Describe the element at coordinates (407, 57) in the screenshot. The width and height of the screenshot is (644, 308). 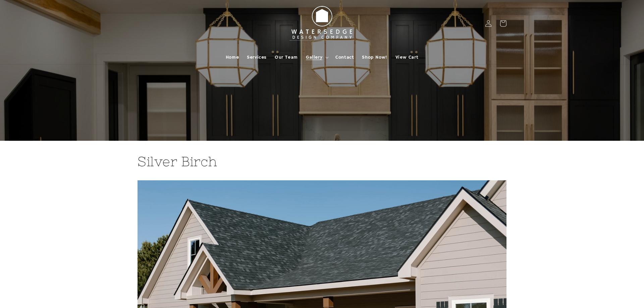
I see `span: View Cart` at that location.